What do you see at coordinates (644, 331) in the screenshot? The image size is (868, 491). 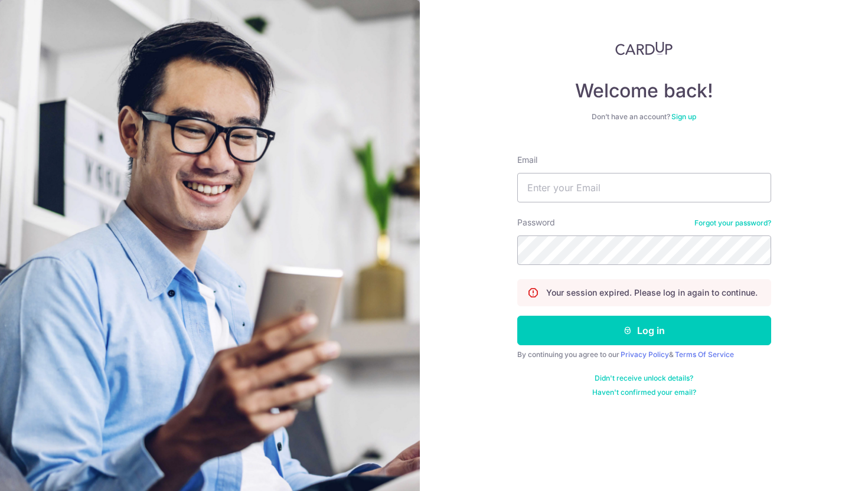 I see `button: Log in` at bounding box center [644, 331].